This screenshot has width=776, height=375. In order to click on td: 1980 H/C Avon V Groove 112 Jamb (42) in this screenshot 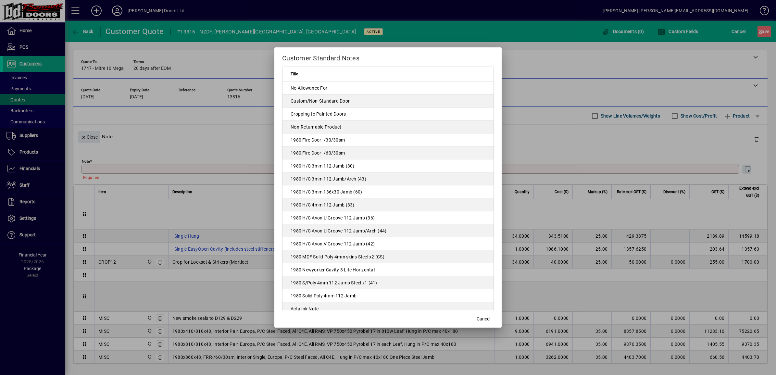, I will do `click(388, 244)`.